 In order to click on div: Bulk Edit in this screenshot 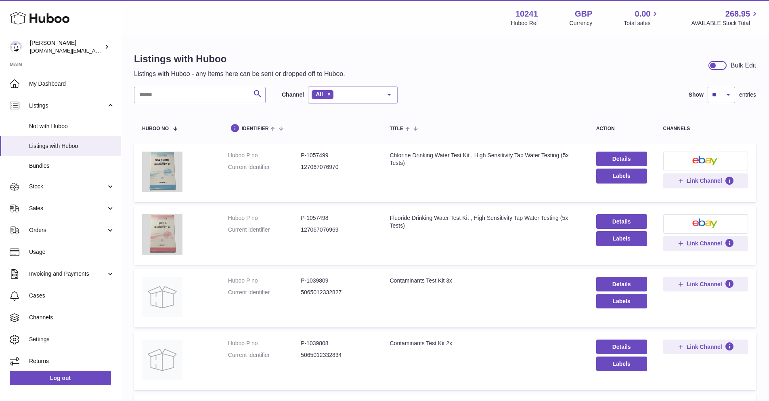, I will do `click(744, 65)`.